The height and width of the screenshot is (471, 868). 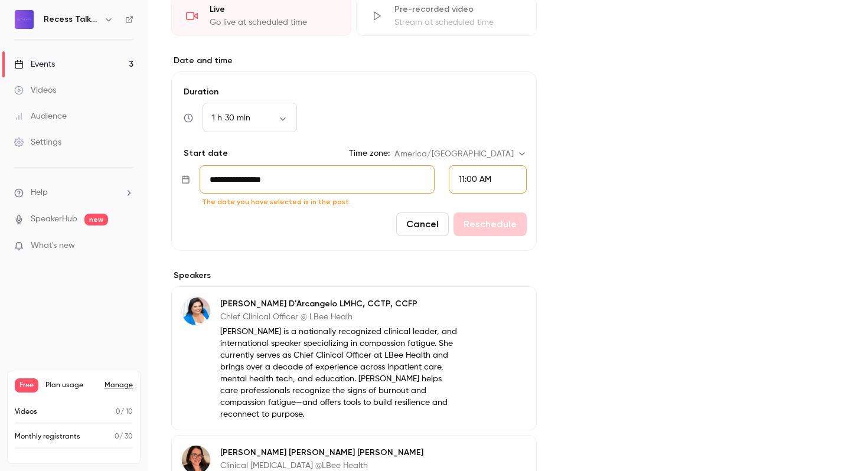 What do you see at coordinates (35, 90) in the screenshot?
I see `div: Videos` at bounding box center [35, 90].